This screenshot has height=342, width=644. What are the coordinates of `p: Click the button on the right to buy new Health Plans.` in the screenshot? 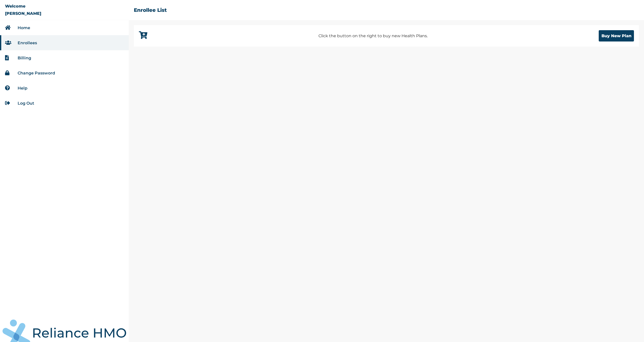 It's located at (373, 36).